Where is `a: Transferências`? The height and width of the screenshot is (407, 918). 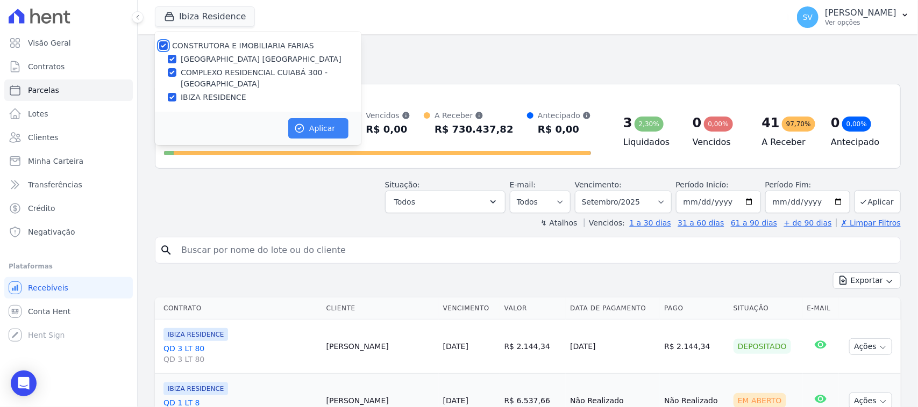
a: Transferências is located at coordinates (68, 185).